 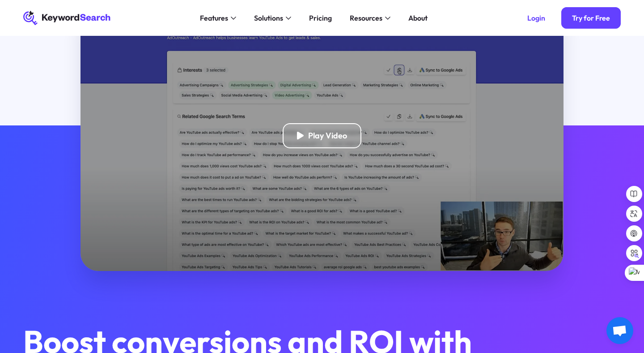 I want to click on div: Solutions, so click(x=268, y=18).